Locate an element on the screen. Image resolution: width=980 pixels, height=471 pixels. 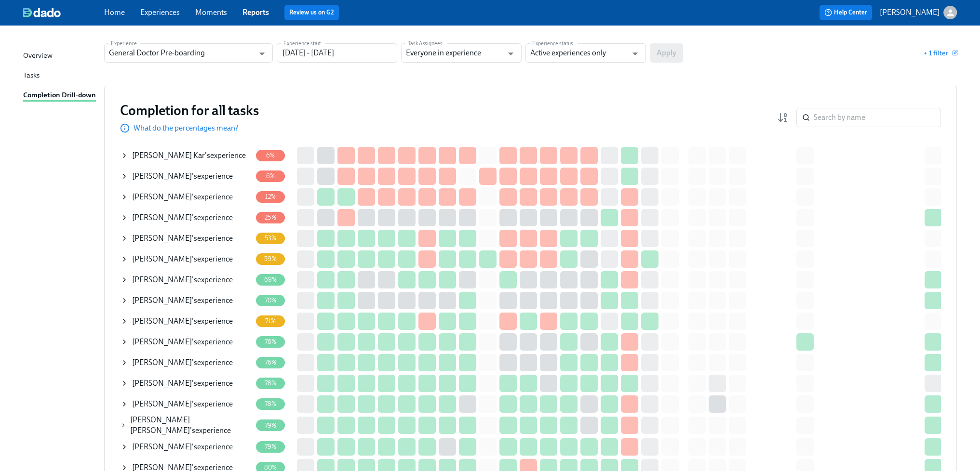
button: + 1 filter is located at coordinates (941, 53).